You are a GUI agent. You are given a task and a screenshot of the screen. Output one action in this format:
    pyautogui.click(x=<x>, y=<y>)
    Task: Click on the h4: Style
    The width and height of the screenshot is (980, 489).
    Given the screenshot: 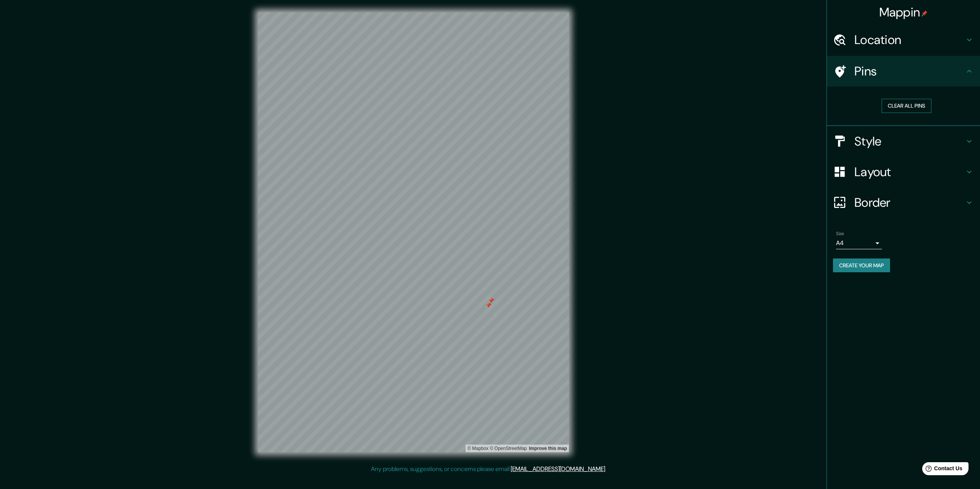 What is the action you would take?
    pyautogui.click(x=909, y=142)
    